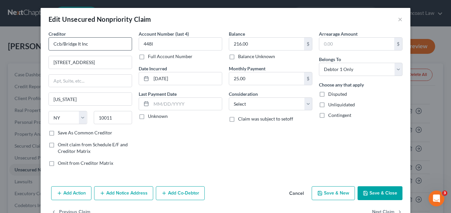 The image size is (451, 213). I want to click on input: Enter address..., so click(90, 62).